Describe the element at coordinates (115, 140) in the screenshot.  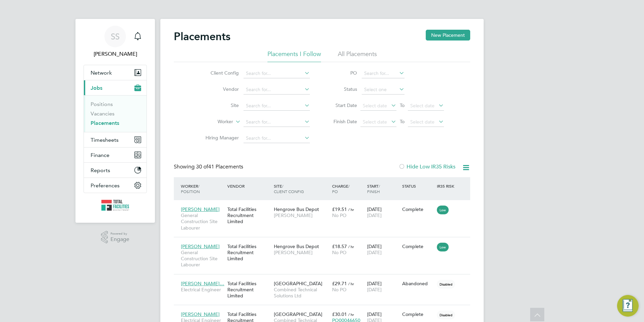
I see `button: Timesheets` at that location.